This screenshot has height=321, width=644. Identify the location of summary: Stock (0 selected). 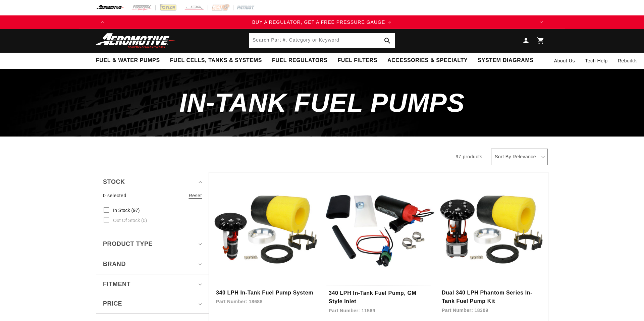
(152, 182).